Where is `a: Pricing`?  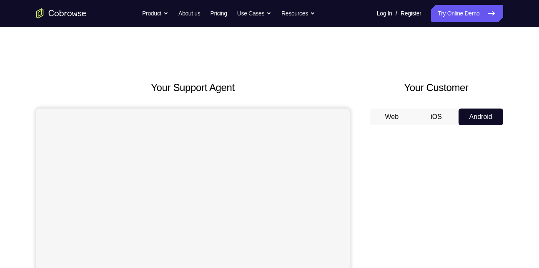
a: Pricing is located at coordinates (219, 13).